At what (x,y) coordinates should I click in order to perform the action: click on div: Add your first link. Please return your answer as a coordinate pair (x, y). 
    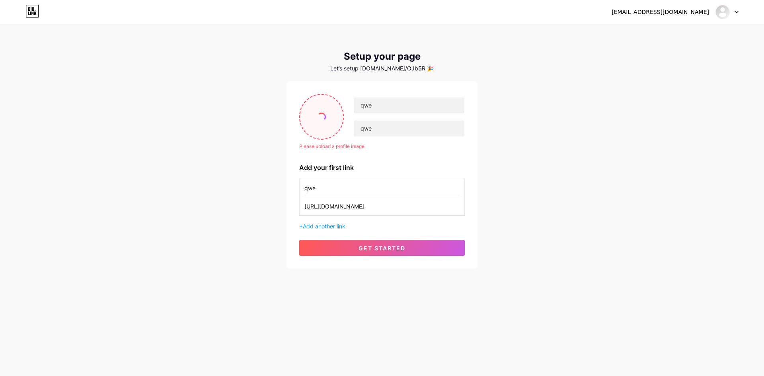
    Looking at the image, I should click on (382, 168).